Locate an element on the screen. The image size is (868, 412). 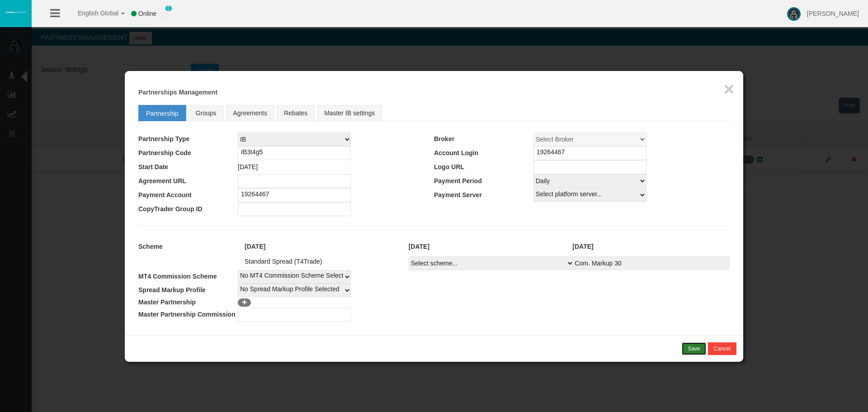
a: Partnership is located at coordinates (162, 113).